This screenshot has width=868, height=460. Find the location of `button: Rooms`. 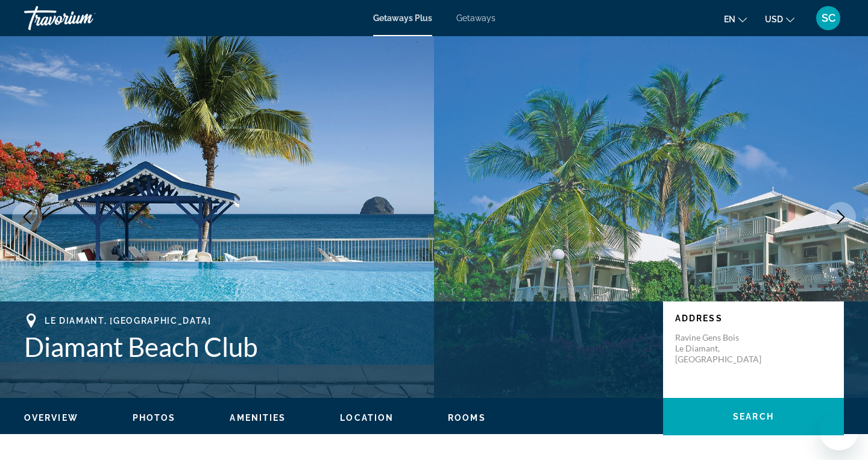

button: Rooms is located at coordinates (467, 418).